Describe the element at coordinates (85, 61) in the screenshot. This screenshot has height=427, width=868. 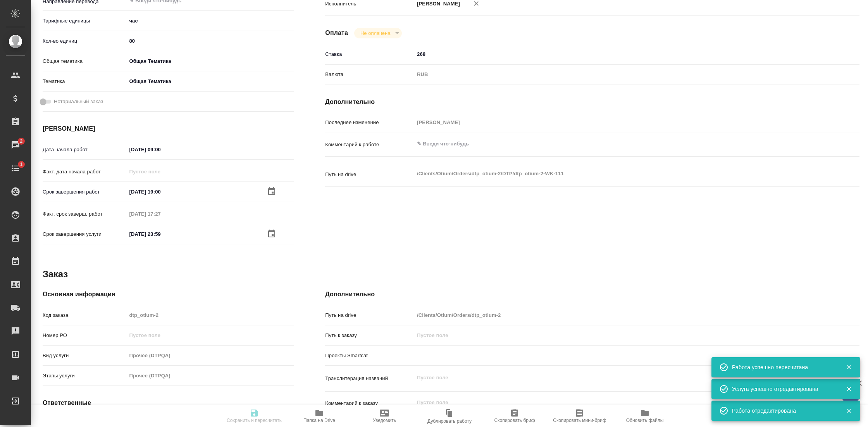
I see `p: Общая тематика` at that location.